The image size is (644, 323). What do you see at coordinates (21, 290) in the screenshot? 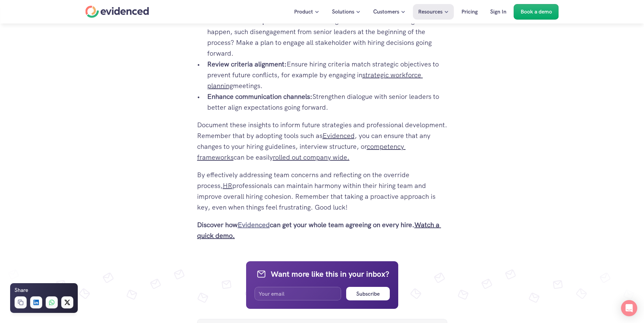
I see `h6: Share` at bounding box center [21, 290].